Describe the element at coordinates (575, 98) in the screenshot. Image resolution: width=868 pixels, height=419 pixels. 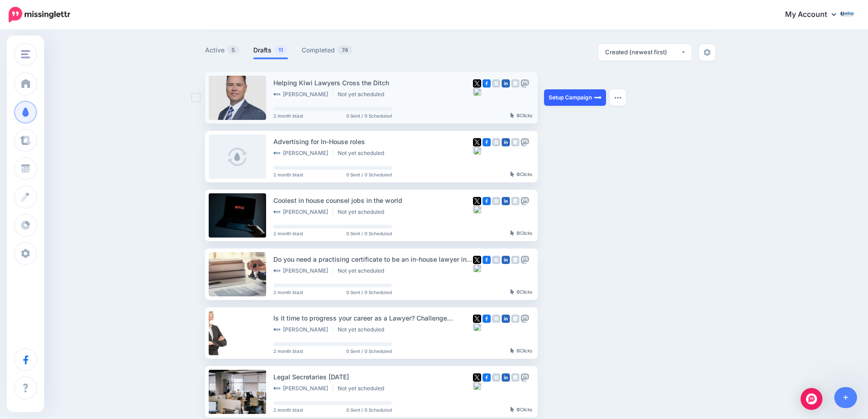
I see `a: Setup Campaign` at that location.